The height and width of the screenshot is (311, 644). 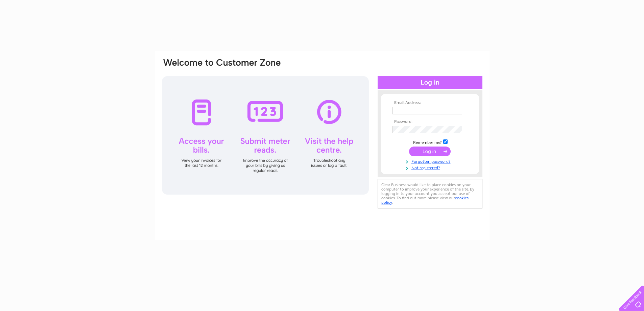 What do you see at coordinates (425, 200) in the screenshot?
I see `a: cookies policy` at bounding box center [425, 200].